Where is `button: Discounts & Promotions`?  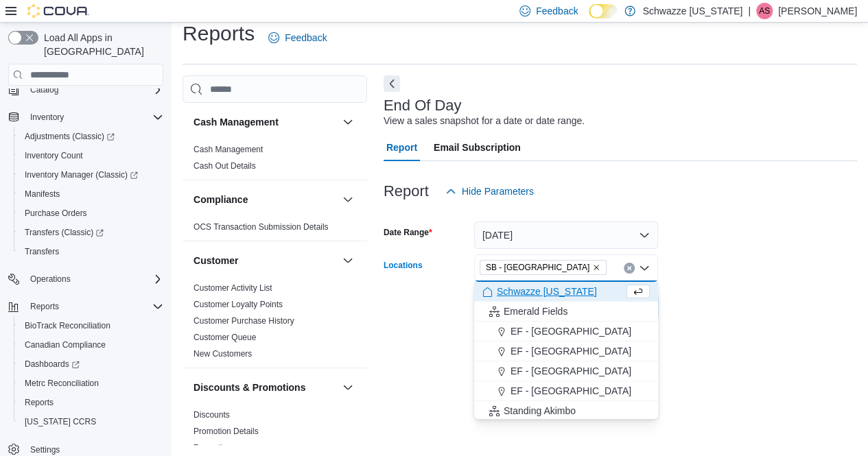
button: Discounts & Promotions is located at coordinates (348, 387).